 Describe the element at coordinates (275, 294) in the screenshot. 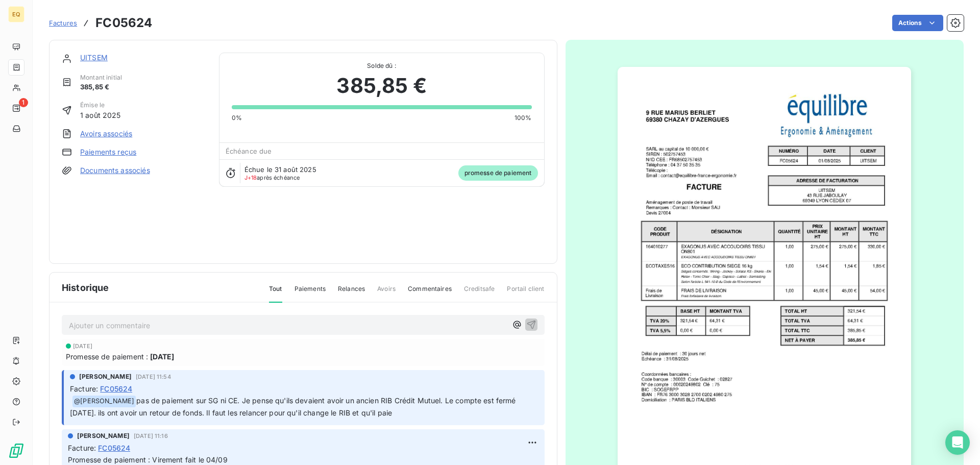

I see `span: Tout` at that location.